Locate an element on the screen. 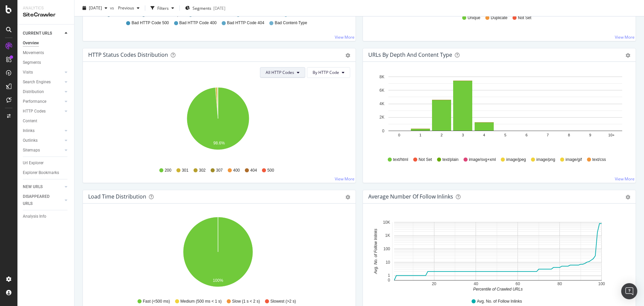  span: Unique is located at coordinates (474, 18).